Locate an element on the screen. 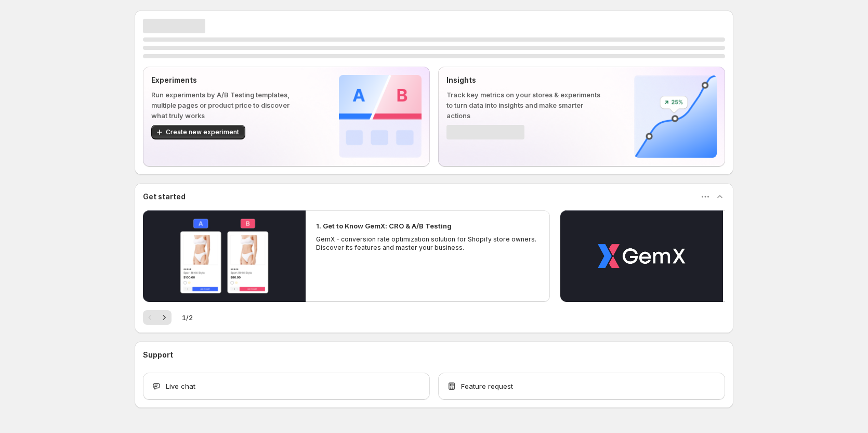  nav: Pagination is located at coordinates (157, 317).